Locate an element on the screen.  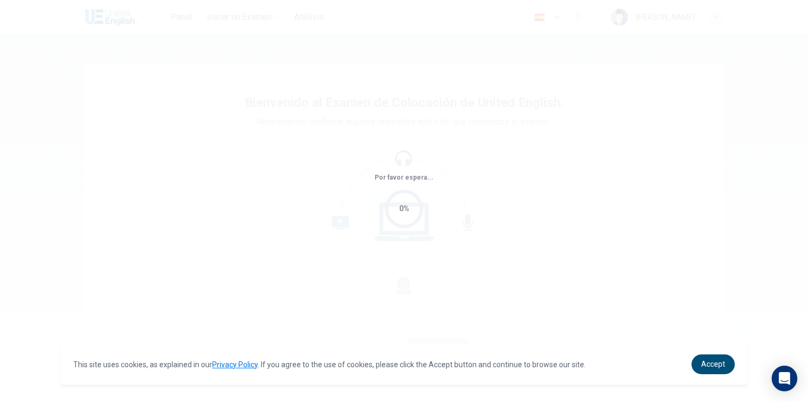
a: dismiss cookie message is located at coordinates (713, 364).